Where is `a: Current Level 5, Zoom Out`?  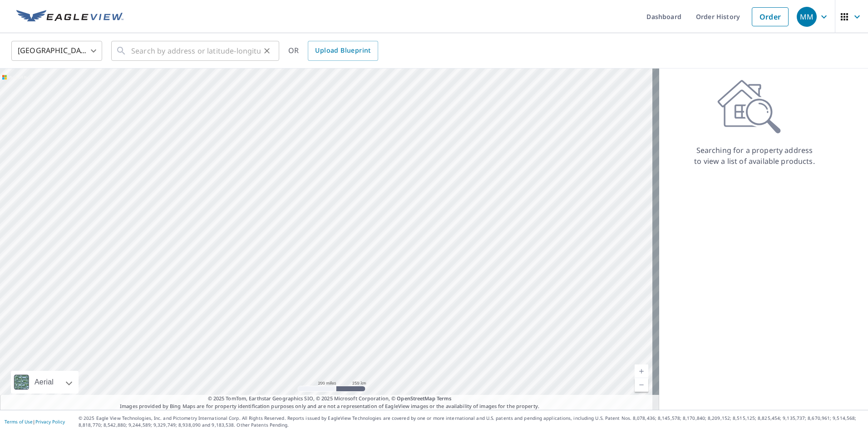
a: Current Level 5, Zoom Out is located at coordinates (641, 385).